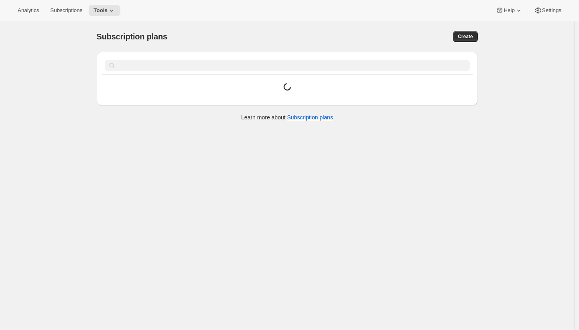 The height and width of the screenshot is (330, 579). I want to click on p: Learn more about, so click(287, 117).